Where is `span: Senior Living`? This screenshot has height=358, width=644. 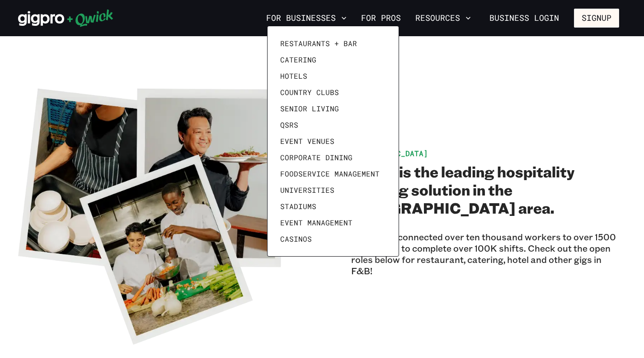 span: Senior Living is located at coordinates (310, 108).